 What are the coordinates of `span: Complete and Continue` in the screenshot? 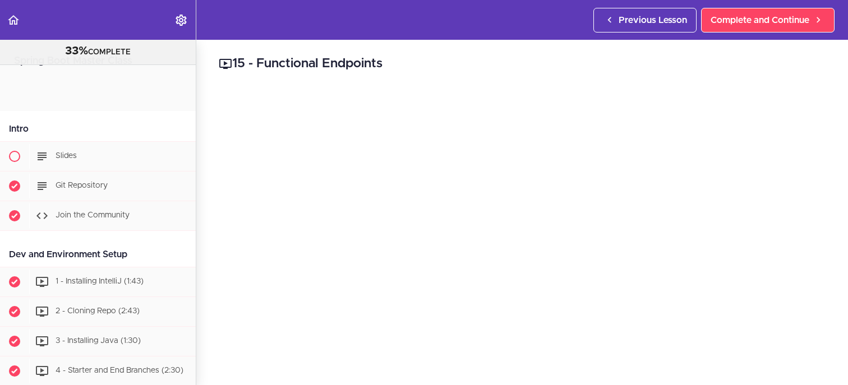 It's located at (760, 20).